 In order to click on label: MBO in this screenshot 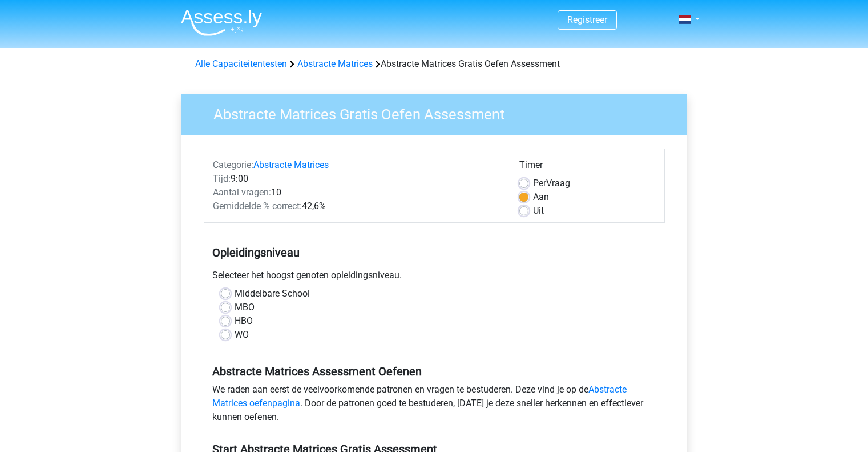, I will do `click(244, 308)`.